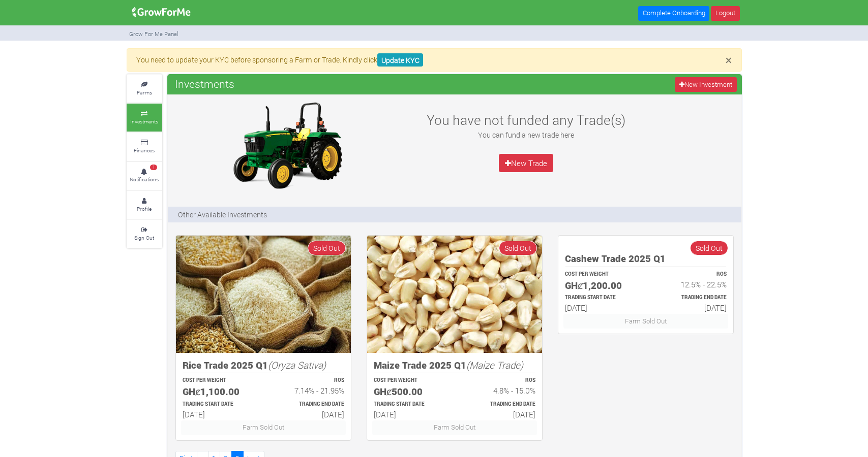 This screenshot has height=457, width=868. What do you see at coordinates (144, 88) in the screenshot?
I see `a: Farms` at bounding box center [144, 88].